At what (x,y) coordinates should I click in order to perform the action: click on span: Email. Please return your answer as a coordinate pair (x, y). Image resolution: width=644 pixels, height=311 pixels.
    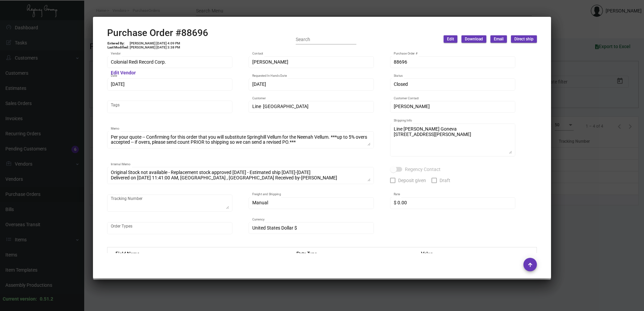
    Looking at the image, I should click on (498, 39).